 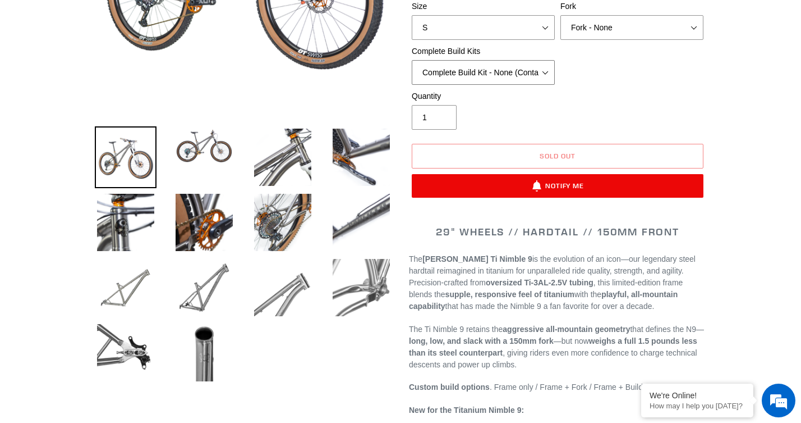 What do you see at coordinates (698, 405) in the screenshot?
I see `p: How may I help you today?` at bounding box center [698, 405].